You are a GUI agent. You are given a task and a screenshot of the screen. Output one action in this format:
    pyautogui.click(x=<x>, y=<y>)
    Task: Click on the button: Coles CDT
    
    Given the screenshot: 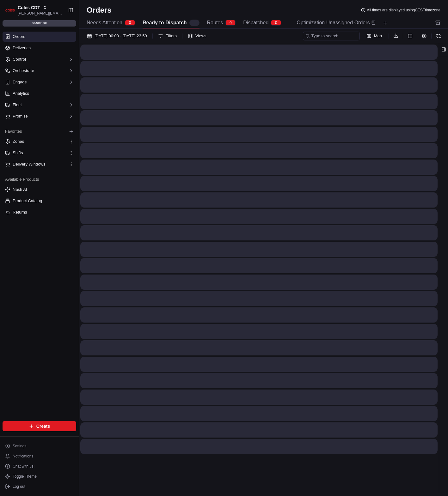 What is the action you would take?
    pyautogui.click(x=29, y=7)
    